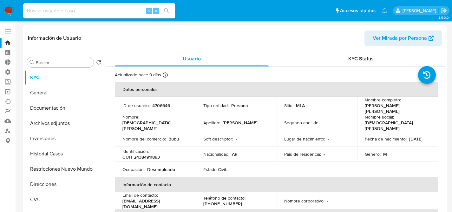 Image resolution: width=452 pixels, height=212 pixels. What do you see at coordinates (444, 10) in the screenshot?
I see `a: Salir` at bounding box center [444, 10].